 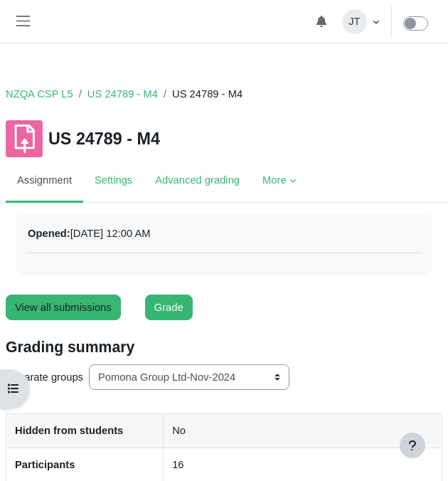 I want to click on a: US 24789 - M4, so click(x=122, y=94).